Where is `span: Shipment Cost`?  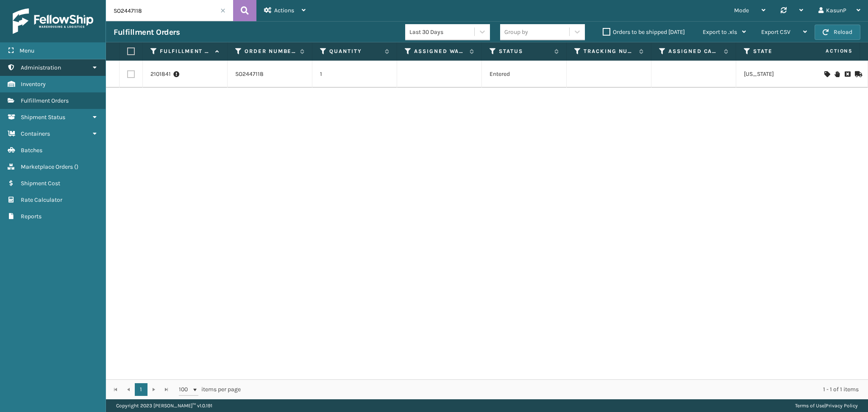
span: Shipment Cost is located at coordinates (40, 183).